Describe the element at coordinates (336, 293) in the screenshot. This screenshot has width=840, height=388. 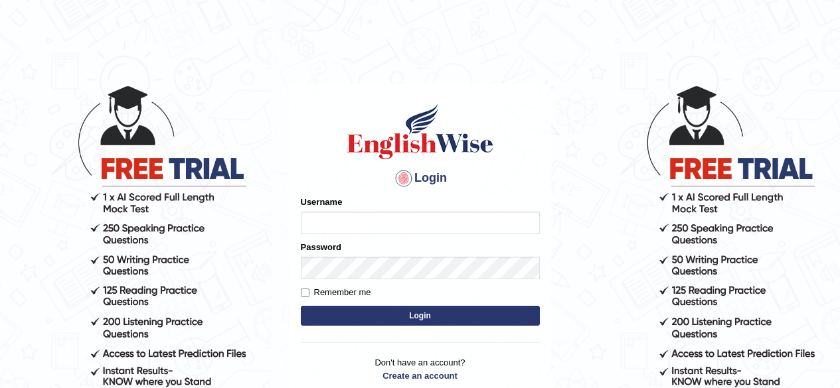
I see `label: Remember me` at that location.